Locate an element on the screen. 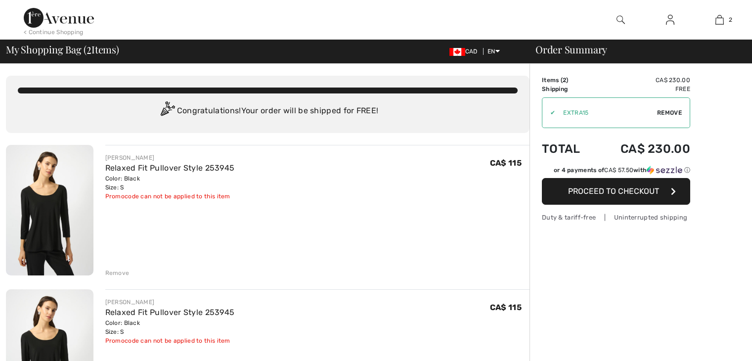 The height and width of the screenshot is (361, 752). img: Congratulation2.svg is located at coordinates (167, 111).